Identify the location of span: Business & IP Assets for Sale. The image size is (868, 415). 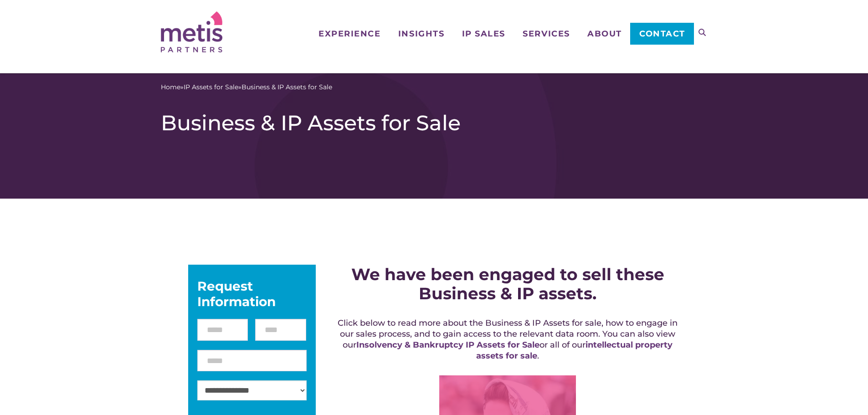
(286, 87).